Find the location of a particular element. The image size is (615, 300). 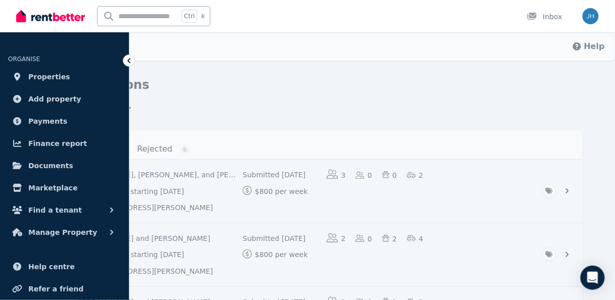

span: Add property is located at coordinates (55, 99).